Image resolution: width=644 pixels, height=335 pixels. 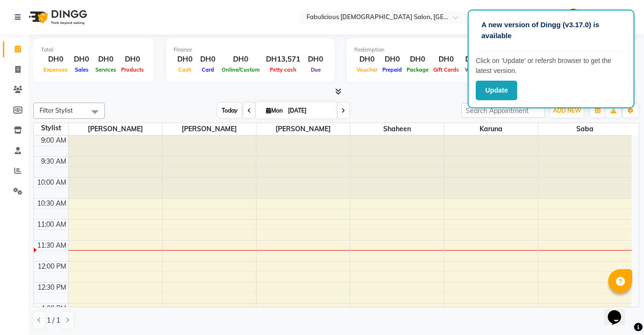 I want to click on button: ADD NEW, so click(x=566, y=110).